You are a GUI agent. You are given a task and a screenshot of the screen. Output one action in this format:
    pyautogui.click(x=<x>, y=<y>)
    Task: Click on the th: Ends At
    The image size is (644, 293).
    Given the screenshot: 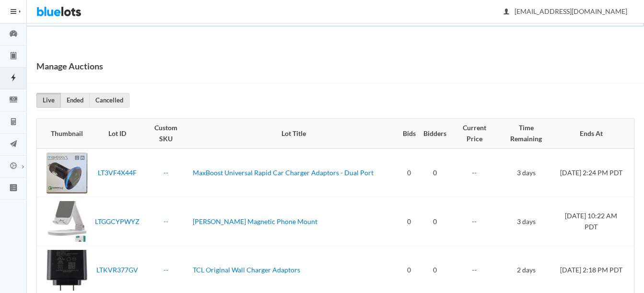 What is the action you would take?
    pyautogui.click(x=593, y=134)
    